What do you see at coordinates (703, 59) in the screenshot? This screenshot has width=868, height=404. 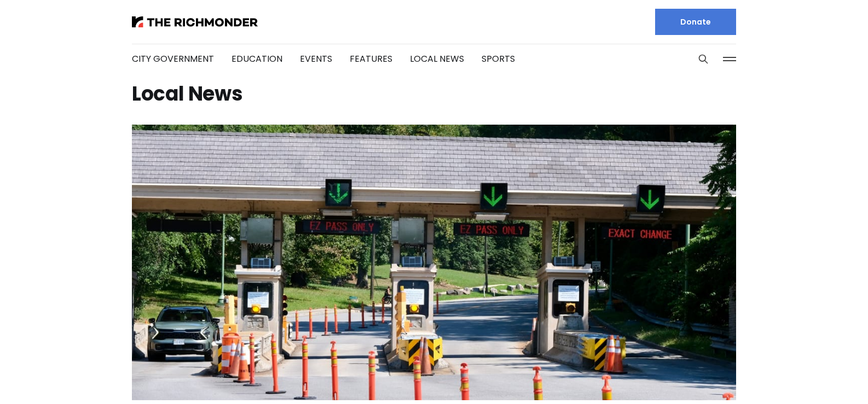 I see `button: Search this site` at bounding box center [703, 59].